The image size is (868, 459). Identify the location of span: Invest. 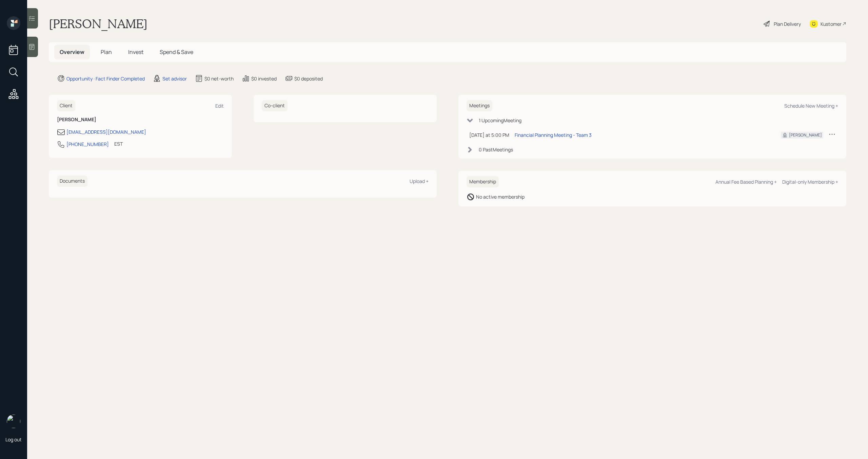
(136, 52).